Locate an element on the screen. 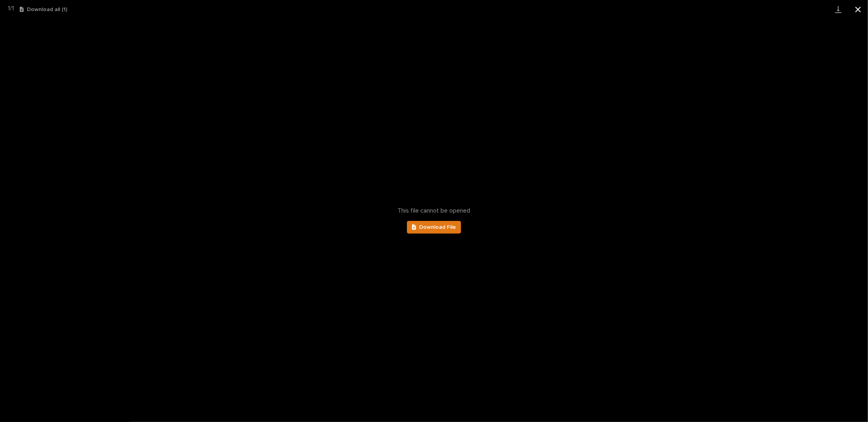 This screenshot has width=868, height=422. a: Download File is located at coordinates (435, 227).